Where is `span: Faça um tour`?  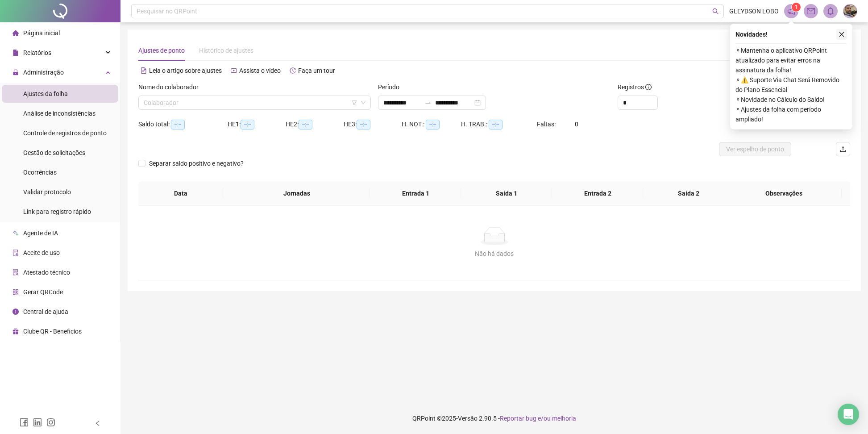 span: Faça um tour is located at coordinates (317, 70).